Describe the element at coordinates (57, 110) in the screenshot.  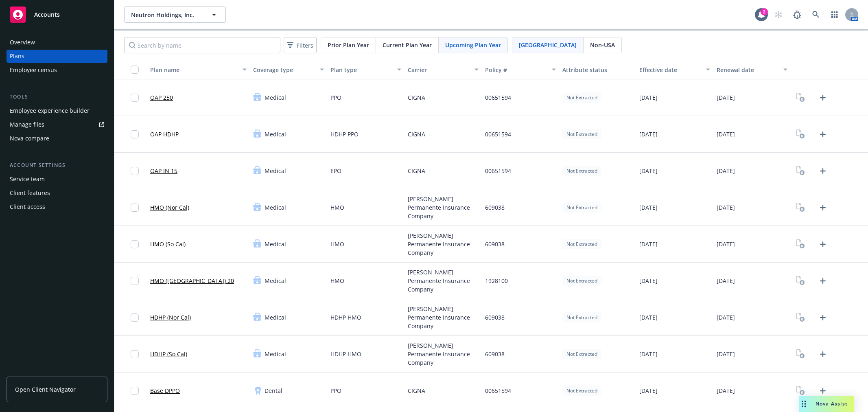
I see `a: Employee experience builder` at that location.